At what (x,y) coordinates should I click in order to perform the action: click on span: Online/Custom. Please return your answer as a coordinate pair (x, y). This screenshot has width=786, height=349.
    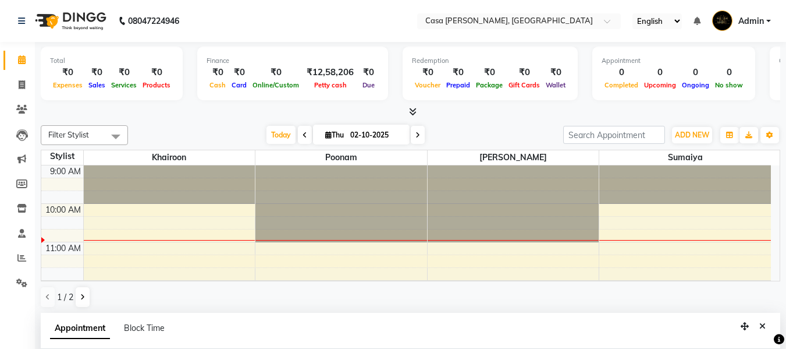
    Looking at the image, I should click on (276, 85).